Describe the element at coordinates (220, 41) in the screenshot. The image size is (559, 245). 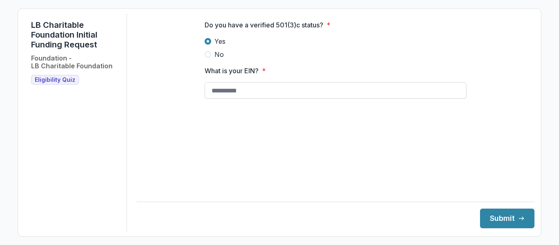
I see `span: Yes` at that location.